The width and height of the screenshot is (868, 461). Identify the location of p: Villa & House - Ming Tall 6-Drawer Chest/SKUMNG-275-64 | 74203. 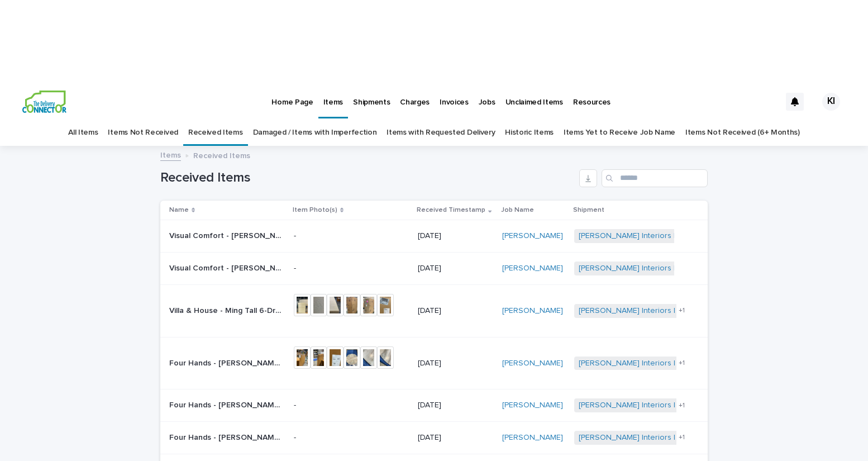
(226, 309).